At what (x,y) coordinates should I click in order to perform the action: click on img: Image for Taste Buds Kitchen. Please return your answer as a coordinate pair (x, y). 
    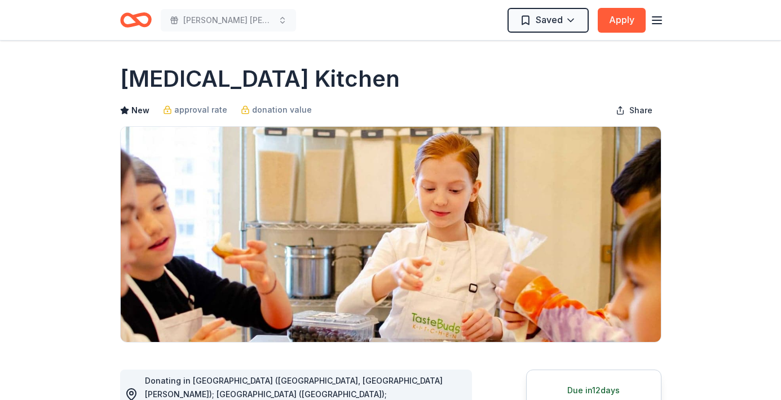
    Looking at the image, I should click on (391, 235).